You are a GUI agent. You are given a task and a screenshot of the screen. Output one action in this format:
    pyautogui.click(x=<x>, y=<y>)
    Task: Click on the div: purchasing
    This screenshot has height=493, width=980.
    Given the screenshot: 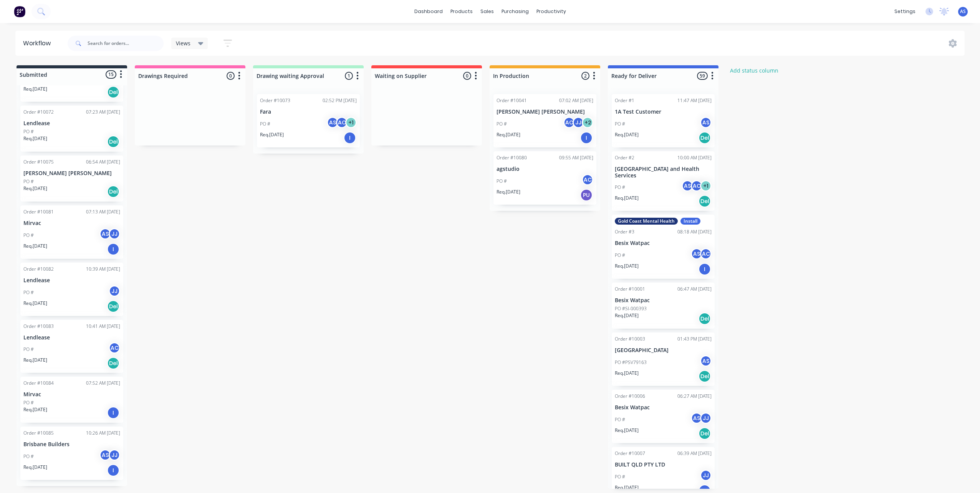 What is the action you would take?
    pyautogui.click(x=515, y=12)
    